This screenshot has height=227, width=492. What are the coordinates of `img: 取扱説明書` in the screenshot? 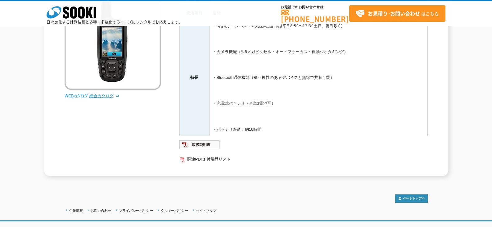 It's located at (200, 145).